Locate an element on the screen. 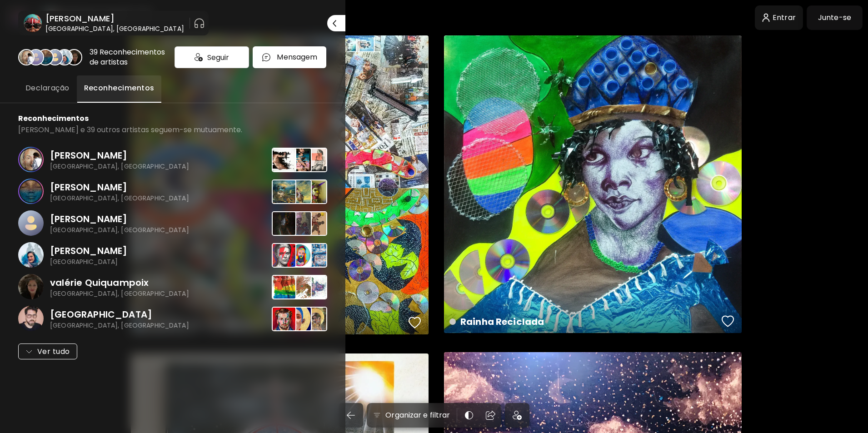 The image size is (868, 433). img: 26457 is located at coordinates (315, 288).